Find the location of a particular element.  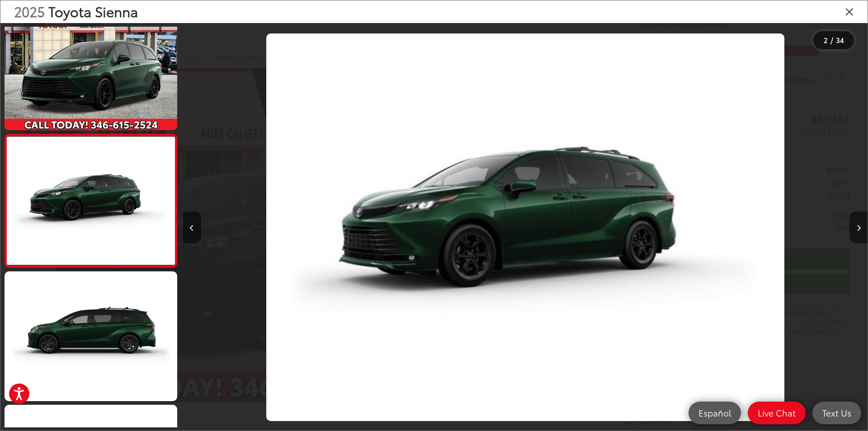

span: 34 is located at coordinates (840, 40).